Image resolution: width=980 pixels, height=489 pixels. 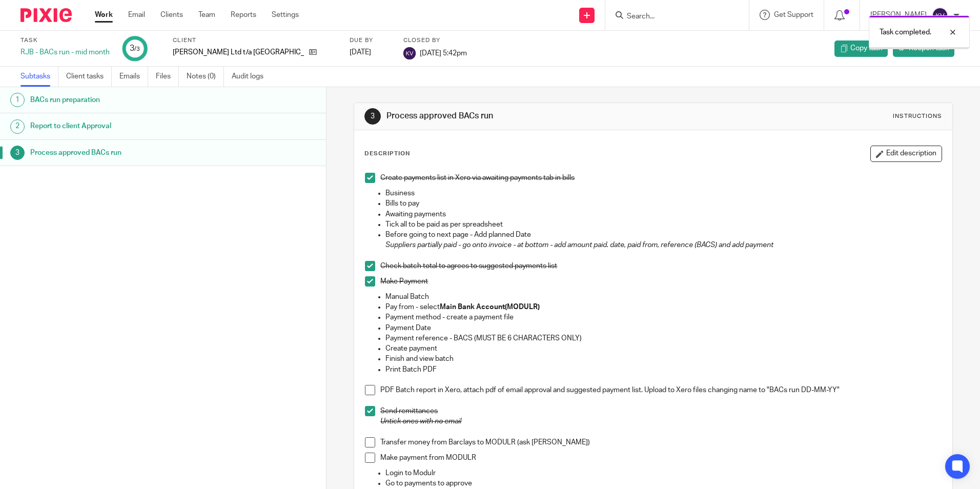 What do you see at coordinates (579, 245) in the screenshot?
I see `em: Suppliers partially paid - go onto invoice - at bottom - add amount paid. date, paid from, refere...` at bounding box center [579, 245].